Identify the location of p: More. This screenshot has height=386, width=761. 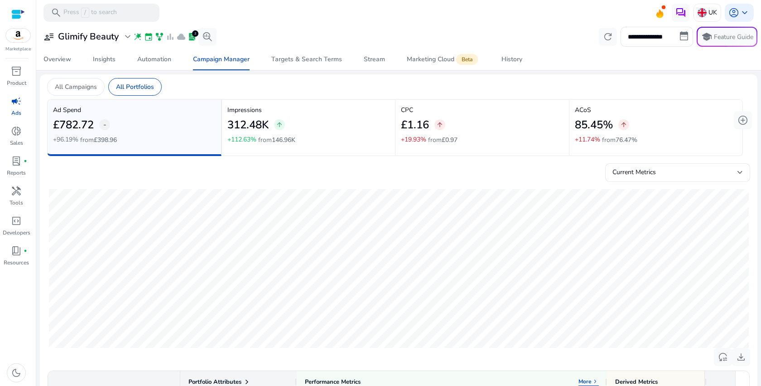
(585, 381).